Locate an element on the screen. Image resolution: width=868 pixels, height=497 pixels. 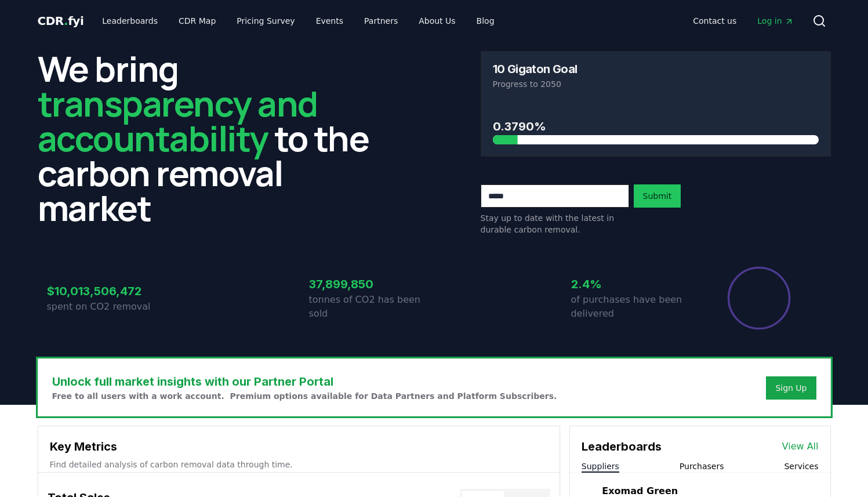
button: Submit is located at coordinates (658, 196).